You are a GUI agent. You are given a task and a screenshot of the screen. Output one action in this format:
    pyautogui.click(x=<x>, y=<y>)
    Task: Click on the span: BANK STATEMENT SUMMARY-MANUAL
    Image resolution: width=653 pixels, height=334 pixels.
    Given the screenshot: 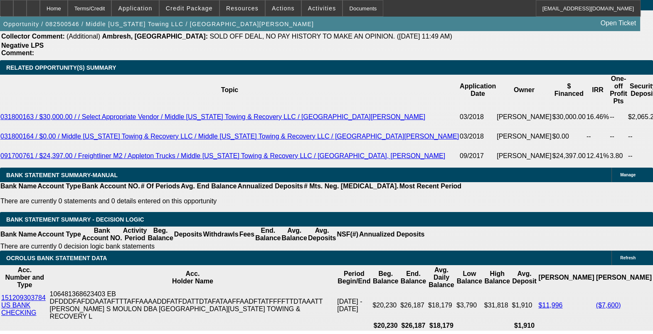 What is the action you would take?
    pyautogui.click(x=62, y=175)
    